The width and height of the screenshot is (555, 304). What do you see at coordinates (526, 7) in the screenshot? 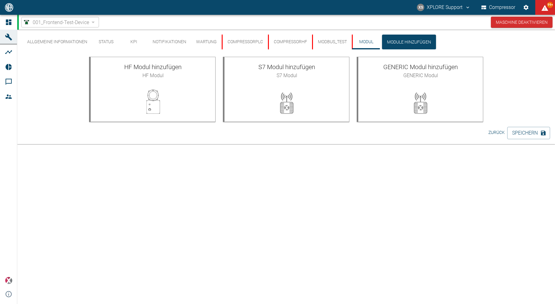
I see `button: Einstellungen` at bounding box center [526, 7].